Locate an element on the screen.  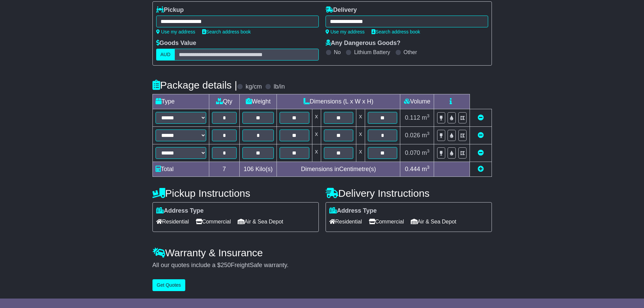
td: 7 is located at coordinates (224, 169).